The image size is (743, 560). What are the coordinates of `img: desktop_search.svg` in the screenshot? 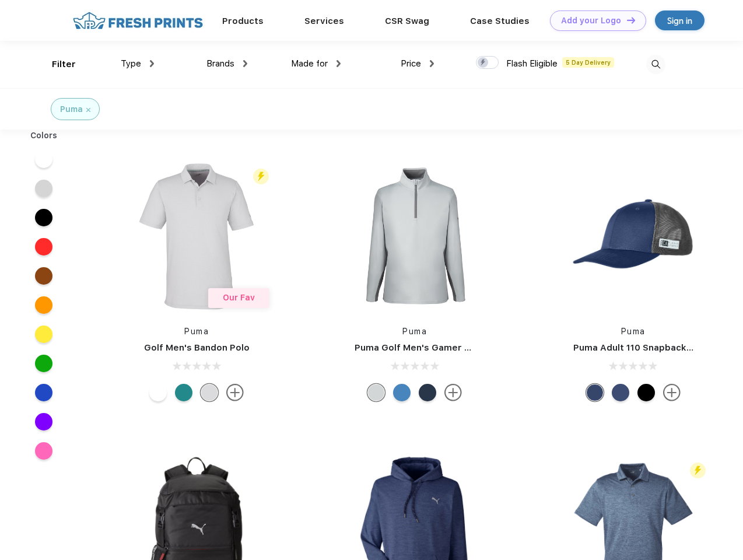 It's located at (655, 64).